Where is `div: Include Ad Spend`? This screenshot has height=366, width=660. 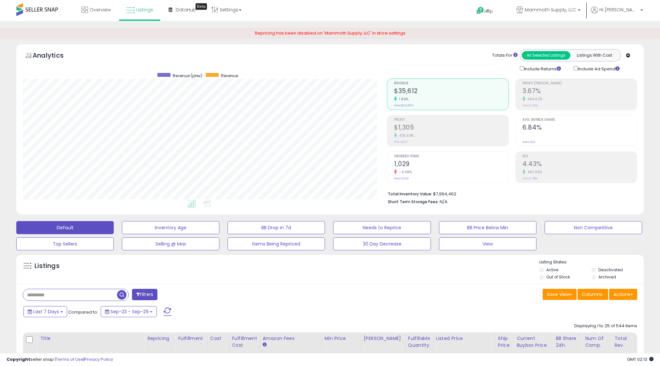
div: Include Ad Spend is located at coordinates (599, 68).